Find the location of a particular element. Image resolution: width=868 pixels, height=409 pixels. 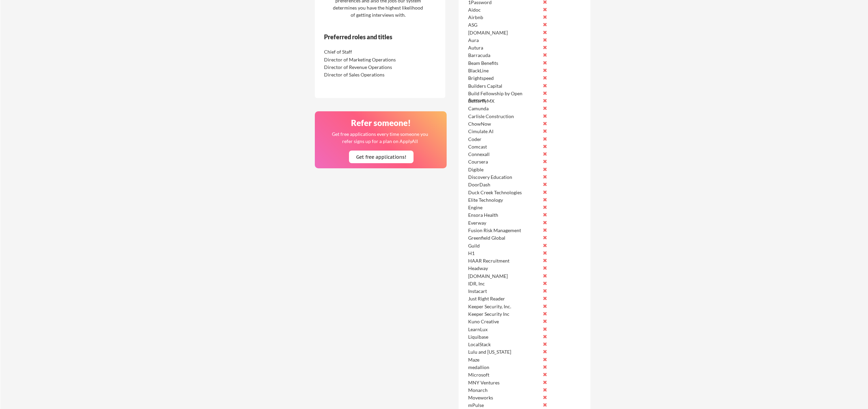

div: ChowNow is located at coordinates (504, 124).